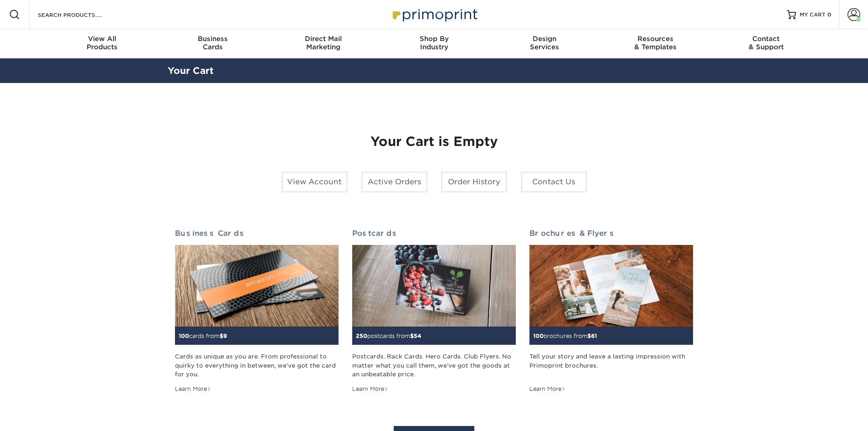  What do you see at coordinates (434, 233) in the screenshot?
I see `h2: Postcards` at bounding box center [434, 233].